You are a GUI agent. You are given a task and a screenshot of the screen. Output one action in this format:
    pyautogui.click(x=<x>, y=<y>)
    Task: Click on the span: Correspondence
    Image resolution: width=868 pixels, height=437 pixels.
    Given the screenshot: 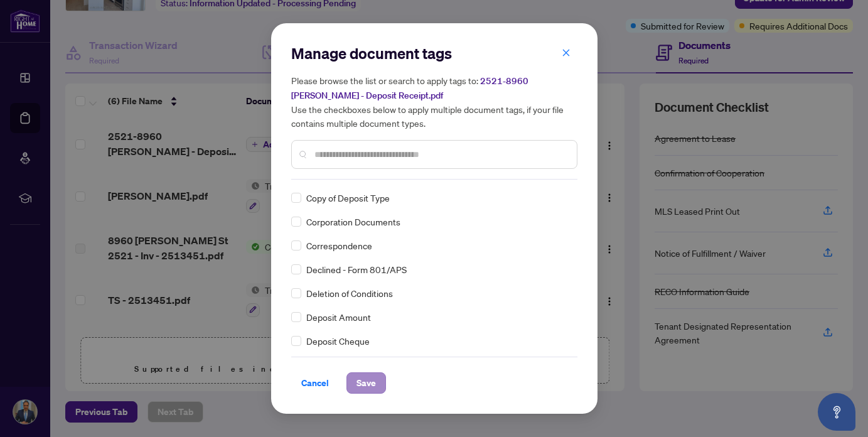 What is the action you would take?
    pyautogui.click(x=339, y=246)
    